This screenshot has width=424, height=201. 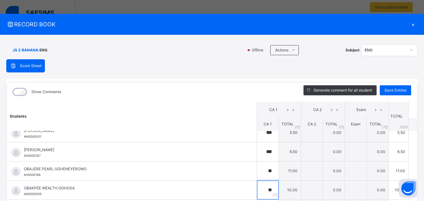 I want to click on span: Students, so click(x=18, y=116).